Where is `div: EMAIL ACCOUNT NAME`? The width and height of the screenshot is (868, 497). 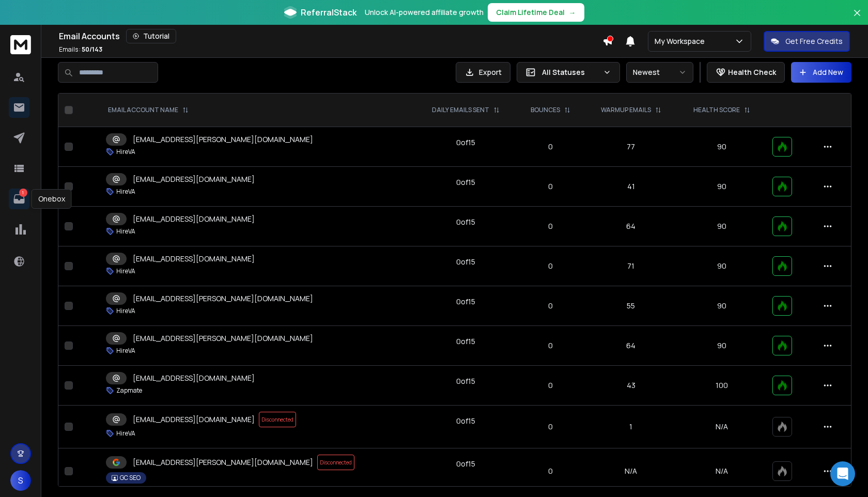 div: EMAIL ACCOUNT NAME is located at coordinates (148, 110).